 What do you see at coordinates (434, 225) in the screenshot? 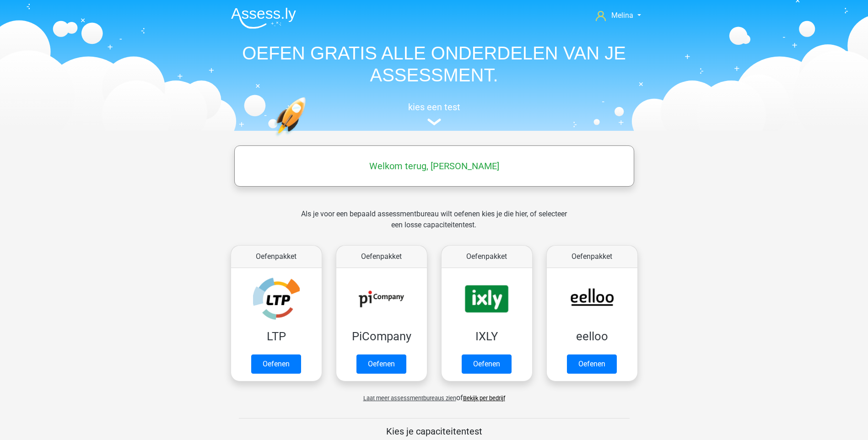
I see `div: Als je voor een bepaald assessmentbureau wilt oefenen kies je die hier, of selecteer een losse ca...` at bounding box center [434, 225].